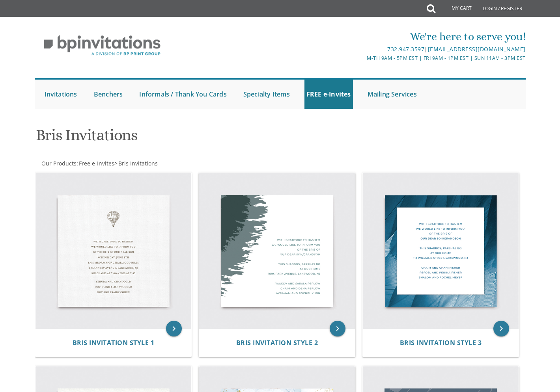  What do you see at coordinates (362, 37) in the screenshot?
I see `div: We're here to serve you!` at bounding box center [362, 37].